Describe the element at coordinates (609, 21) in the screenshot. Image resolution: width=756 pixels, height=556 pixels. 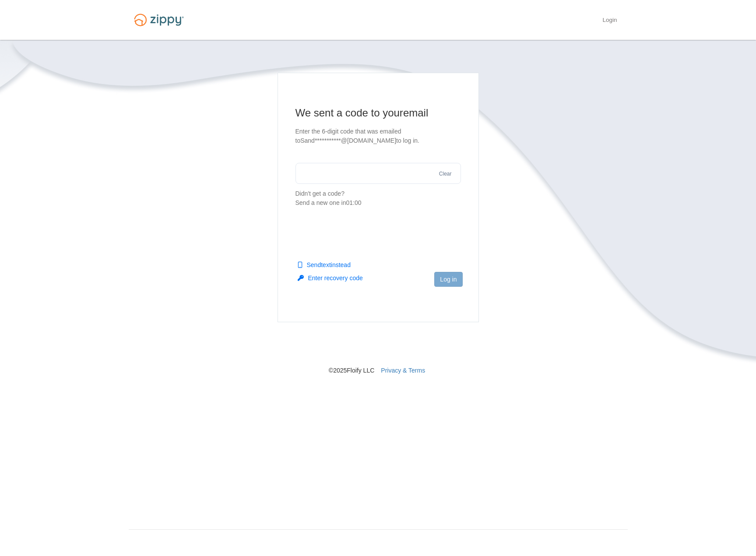
I see `a: Login` at that location.